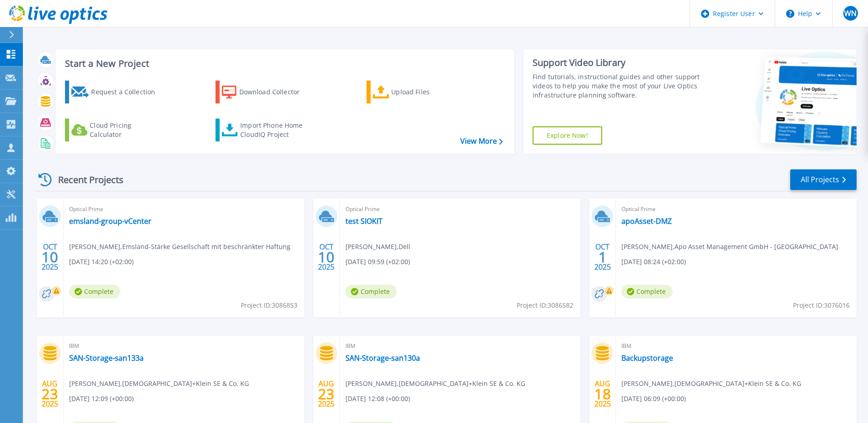  Describe the element at coordinates (647, 357) in the screenshot. I see `a: Backupstorage` at that location.